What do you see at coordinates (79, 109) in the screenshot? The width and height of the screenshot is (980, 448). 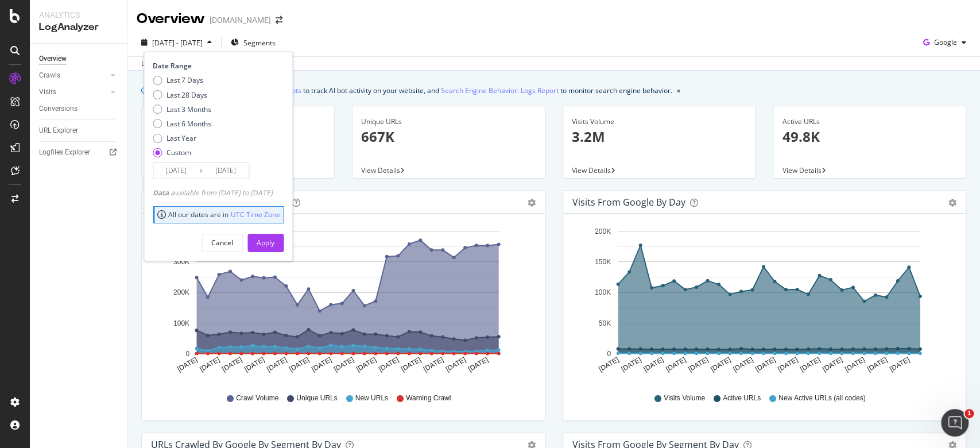 I see `a: Conversions` at bounding box center [79, 109].